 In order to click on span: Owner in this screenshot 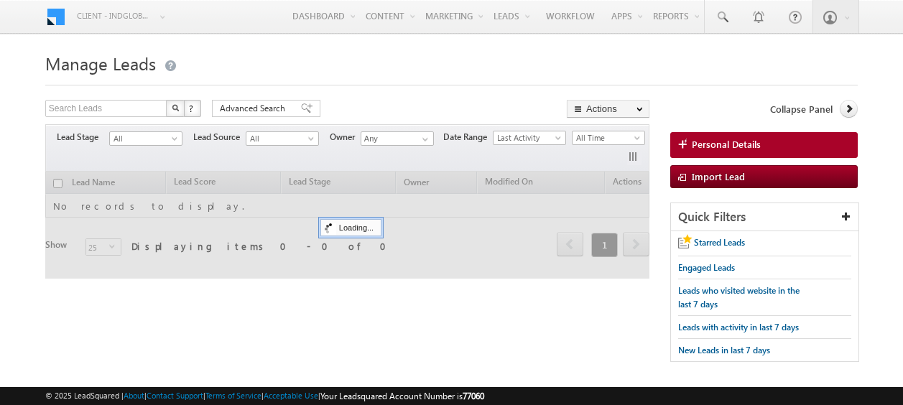, I will do `click(345, 137)`.